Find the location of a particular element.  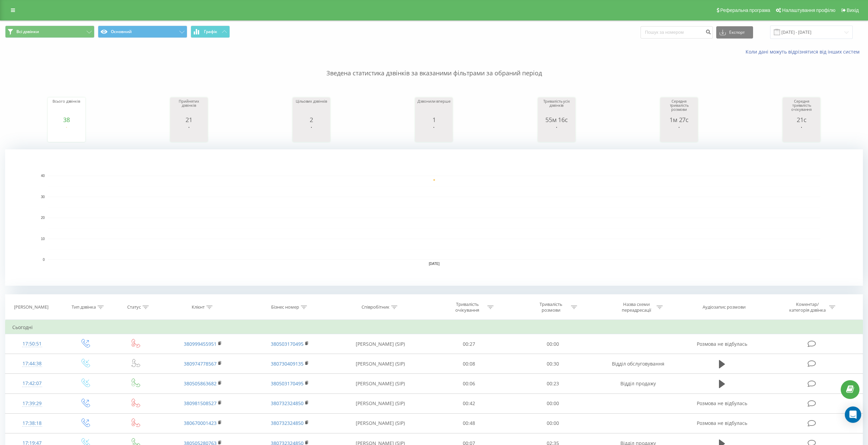

a: Коли дані можуть відрізнятися вiд інших систем is located at coordinates (804, 52).